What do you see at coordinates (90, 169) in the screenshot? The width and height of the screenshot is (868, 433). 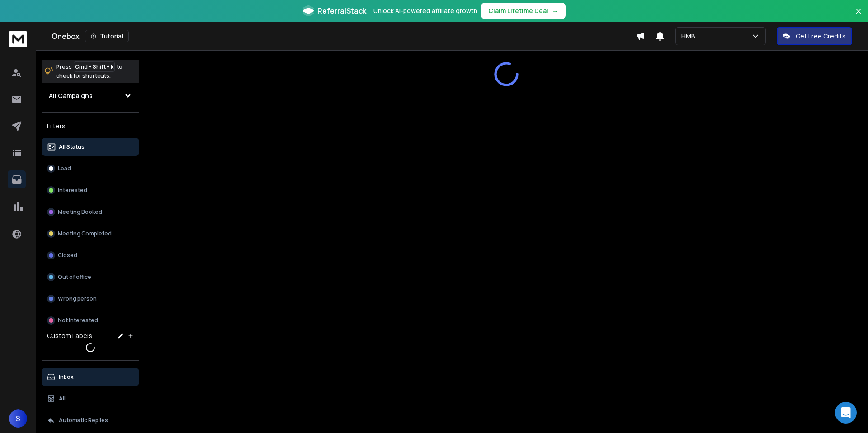 I see `button: Lead` at bounding box center [90, 169].